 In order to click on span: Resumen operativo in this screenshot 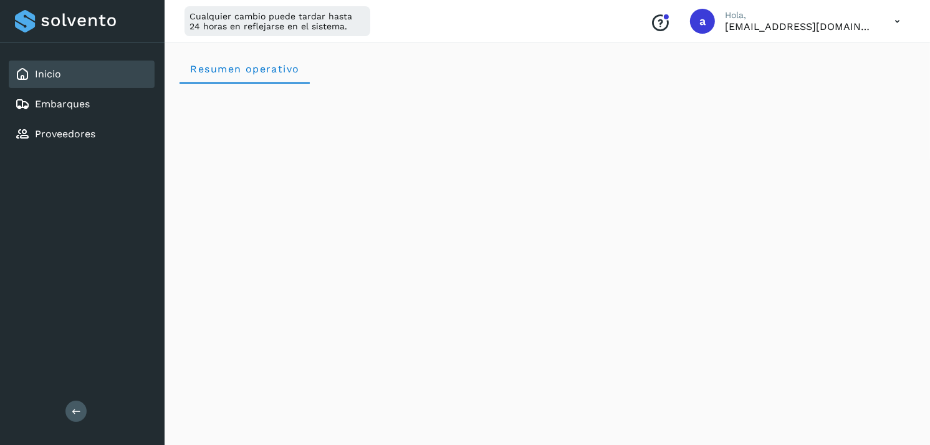, I will do `click(244, 69)`.